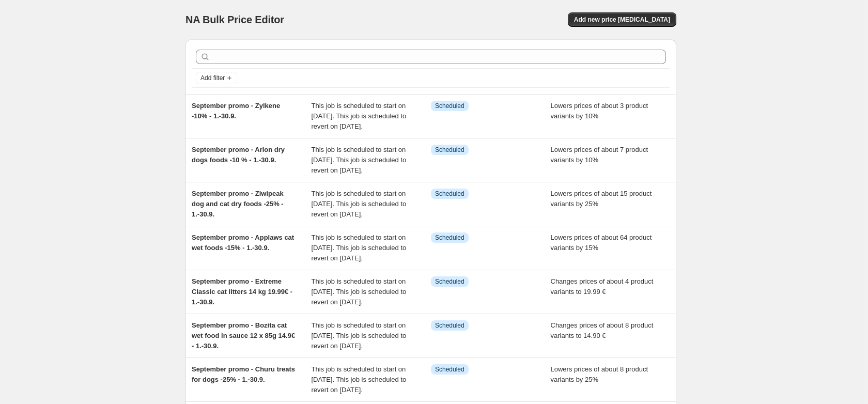 This screenshot has height=404, width=868. I want to click on span: Lowers prices of about 3 product variants by 10%, so click(600, 111).